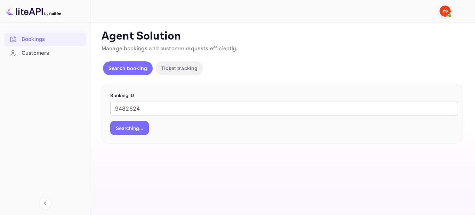 Image resolution: width=475 pixels, height=215 pixels. I want to click on p: Agent Solution, so click(282, 36).